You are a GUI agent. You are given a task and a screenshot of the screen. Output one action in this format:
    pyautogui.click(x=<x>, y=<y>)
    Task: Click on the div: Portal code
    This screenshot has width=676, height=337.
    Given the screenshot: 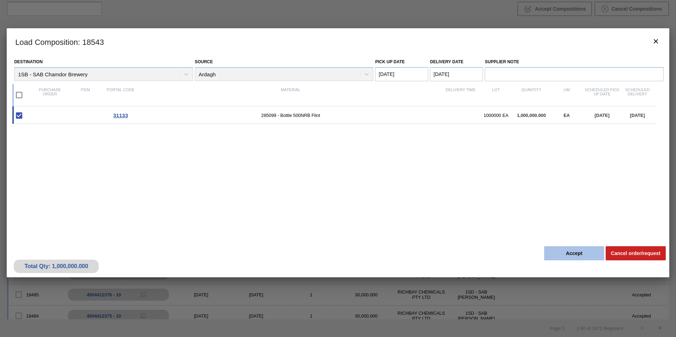 What is the action you would take?
    pyautogui.click(x=121, y=95)
    